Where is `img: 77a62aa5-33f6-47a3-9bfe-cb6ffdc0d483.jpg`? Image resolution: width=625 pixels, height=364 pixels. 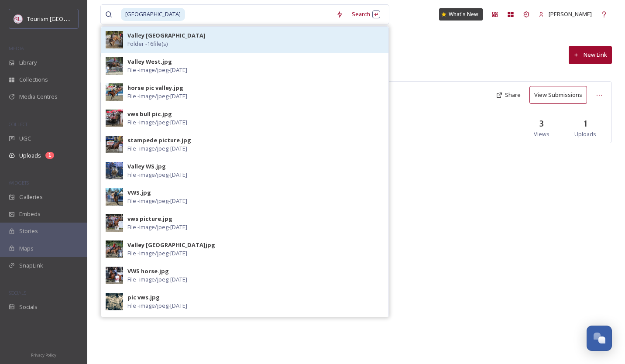
img: 77a62aa5-33f6-47a3-9bfe-cb6ffdc0d483.jpg is located at coordinates (114, 170).